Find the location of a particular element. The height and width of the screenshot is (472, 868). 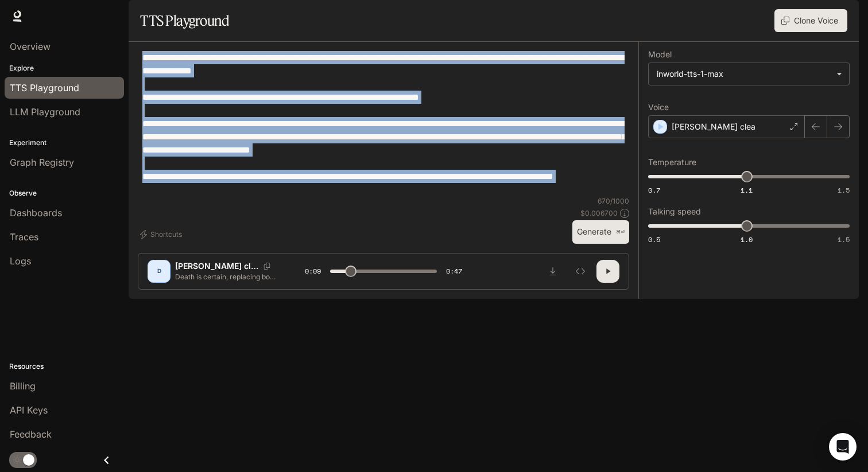

span: 1.0 is located at coordinates (746, 239).